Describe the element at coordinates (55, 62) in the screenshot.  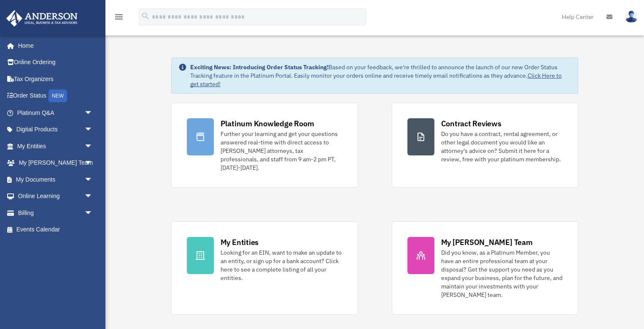
I see `a: Online Ordering` at that location.